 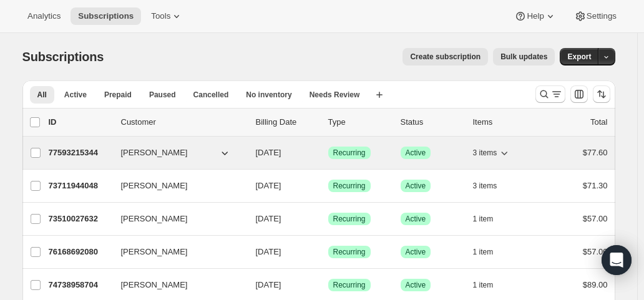 What do you see at coordinates (105, 16) in the screenshot?
I see `button: Subscriptions` at bounding box center [105, 16].